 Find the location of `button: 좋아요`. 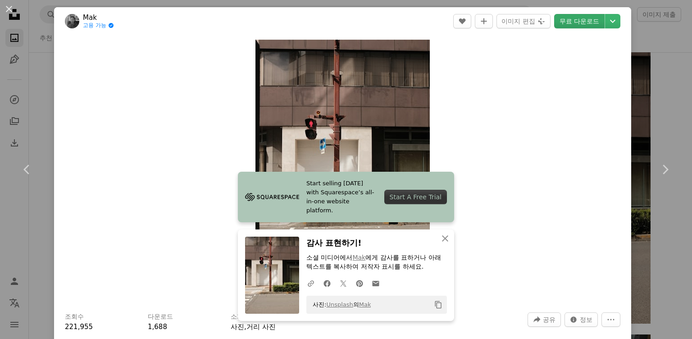

button: 좋아요 is located at coordinates (462, 21).